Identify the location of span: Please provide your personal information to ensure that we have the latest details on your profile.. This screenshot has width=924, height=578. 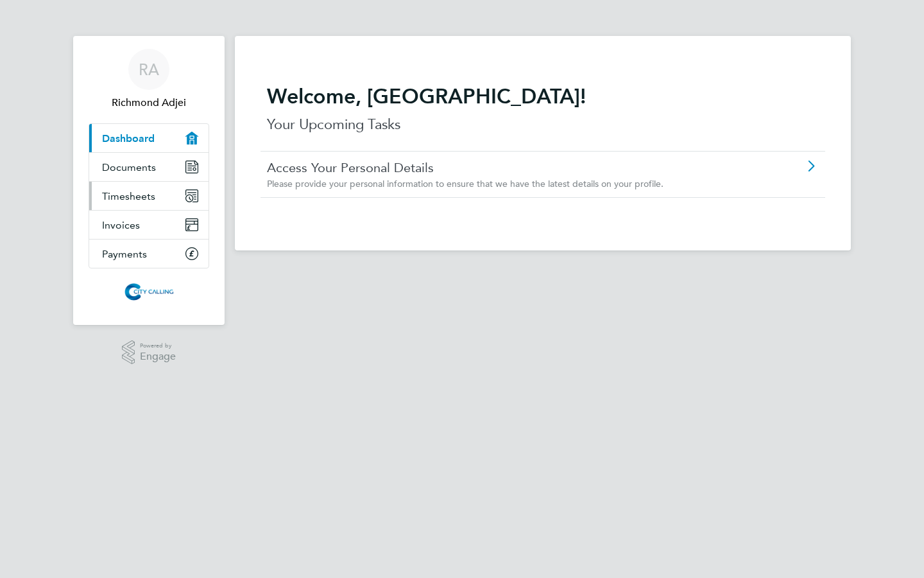
(465, 184).